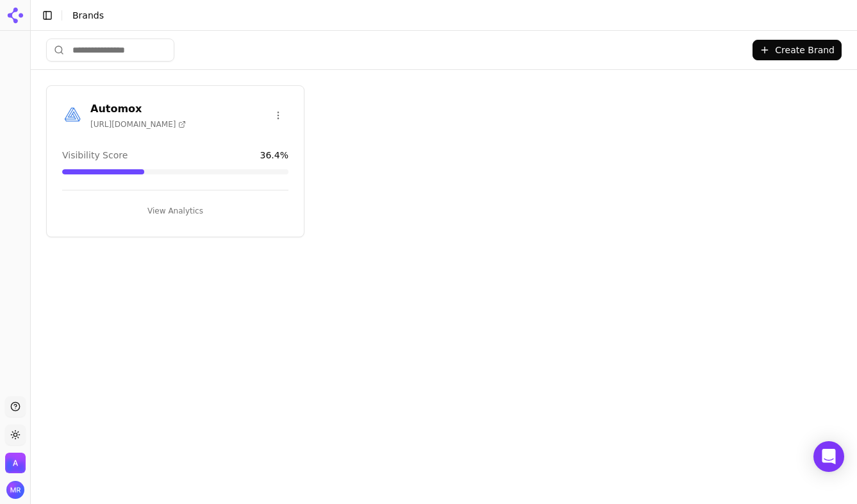 The image size is (857, 504). What do you see at coordinates (829, 457) in the screenshot?
I see `div: Open Intercom Messenger` at bounding box center [829, 457].